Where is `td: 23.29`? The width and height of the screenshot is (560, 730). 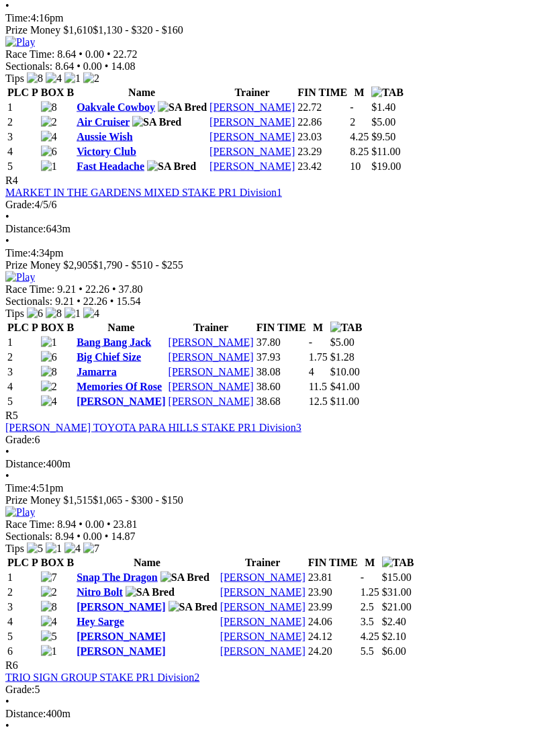 td: 23.29 is located at coordinates (322, 152).